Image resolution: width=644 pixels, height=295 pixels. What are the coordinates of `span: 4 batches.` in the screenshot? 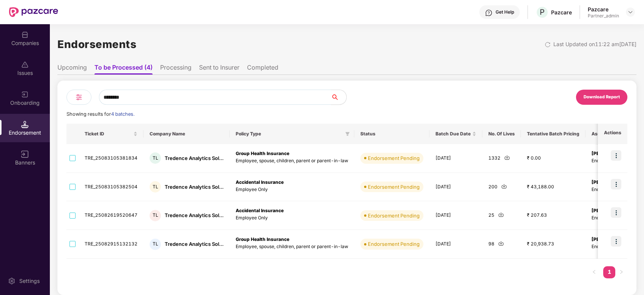 It's located at (123, 113).